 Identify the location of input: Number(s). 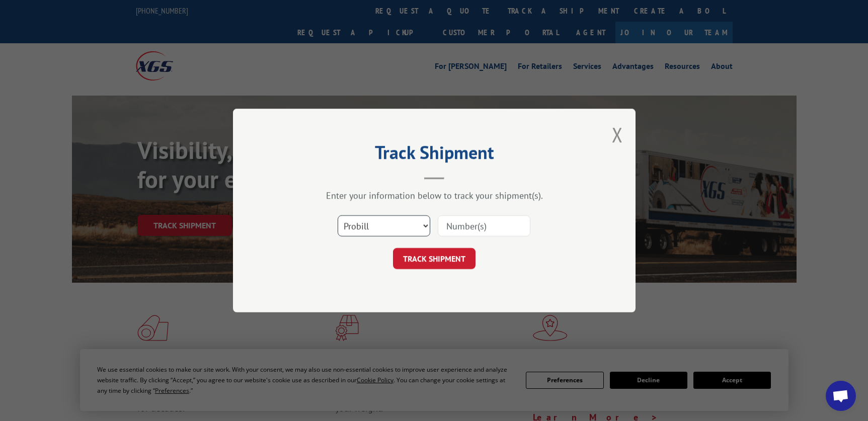
(484, 226).